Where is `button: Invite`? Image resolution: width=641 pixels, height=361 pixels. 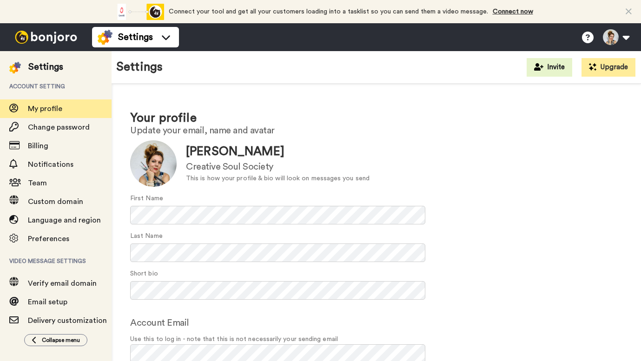
button: Invite is located at coordinates (549, 67).